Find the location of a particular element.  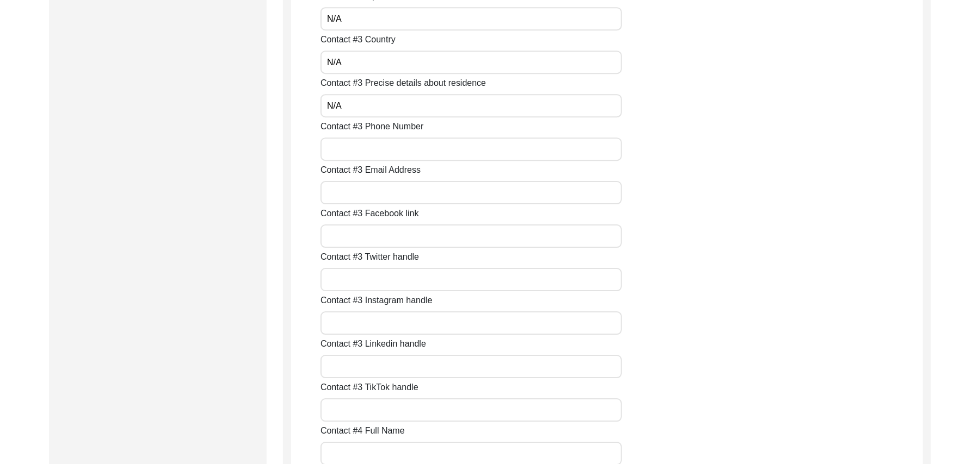

label: Contact #3 Precise details about residence is located at coordinates (403, 83).